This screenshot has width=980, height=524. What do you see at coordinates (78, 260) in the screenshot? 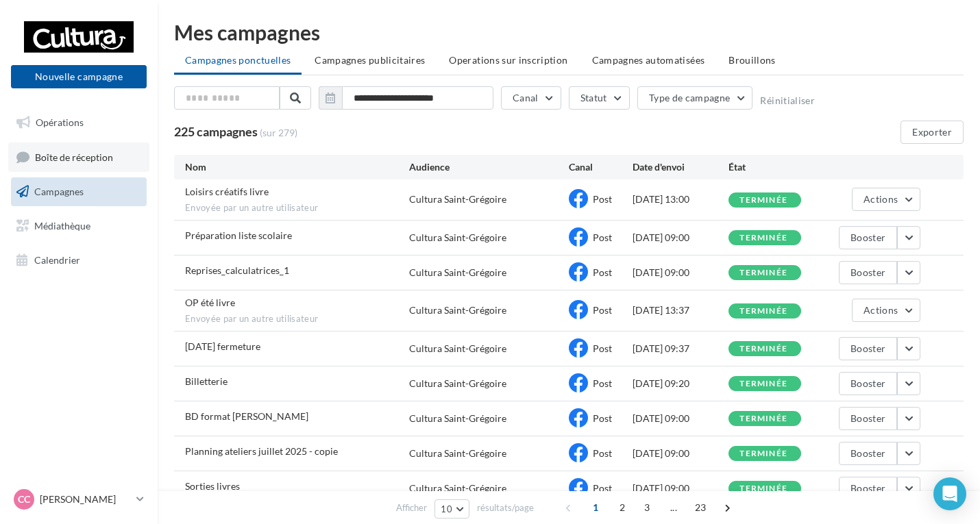
I see `a: Calendrier` at bounding box center [78, 260].